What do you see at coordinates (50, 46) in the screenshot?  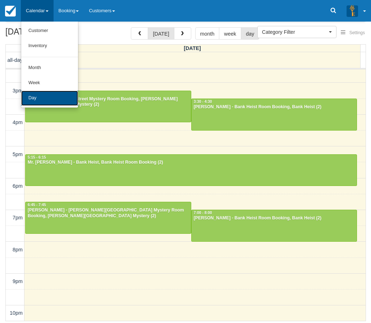 I see `a: Inventory` at bounding box center [50, 46].